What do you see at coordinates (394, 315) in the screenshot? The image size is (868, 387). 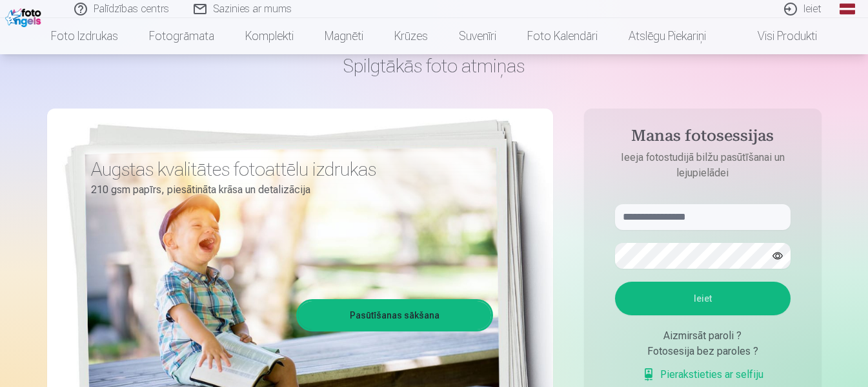 I see `a: Pasūtīšanas sākšana` at bounding box center [394, 315].